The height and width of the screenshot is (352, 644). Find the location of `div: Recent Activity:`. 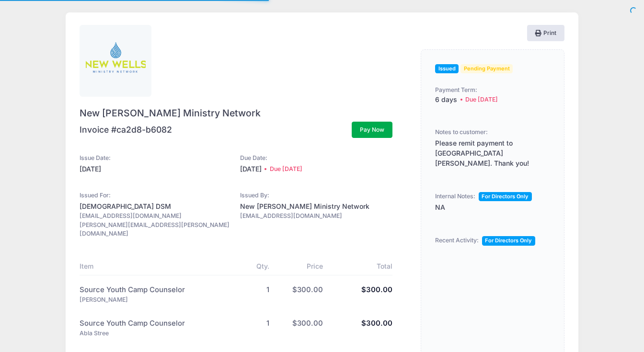

div: Recent Activity: is located at coordinates (457, 240).